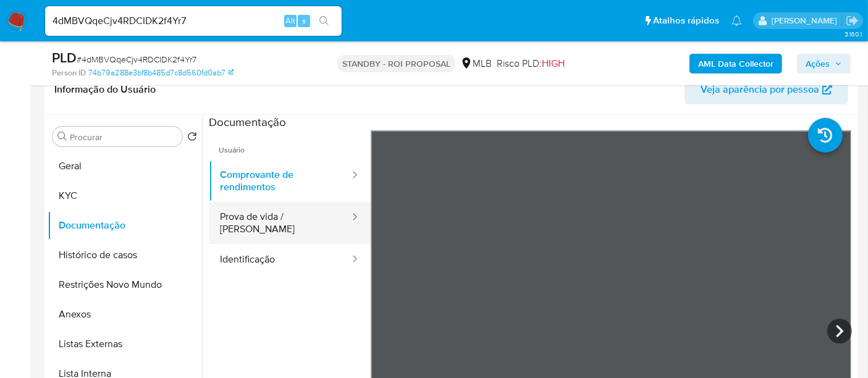 Image resolution: width=868 pixels, height=378 pixels. What do you see at coordinates (807, 20) in the screenshot?
I see `p: erico.trevizan@mercadopago.com.br` at bounding box center [807, 20].